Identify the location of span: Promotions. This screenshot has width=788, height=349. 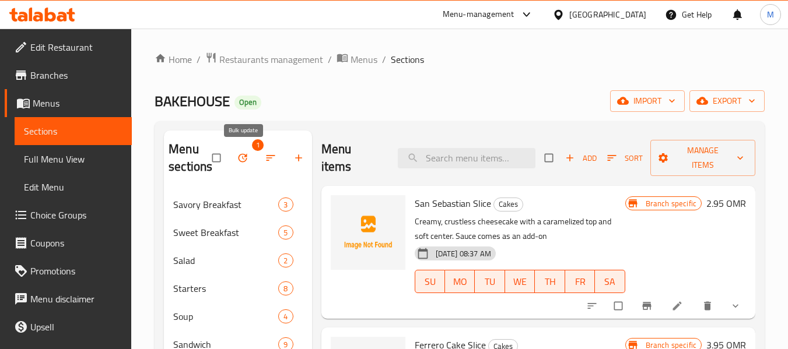
(76, 271).